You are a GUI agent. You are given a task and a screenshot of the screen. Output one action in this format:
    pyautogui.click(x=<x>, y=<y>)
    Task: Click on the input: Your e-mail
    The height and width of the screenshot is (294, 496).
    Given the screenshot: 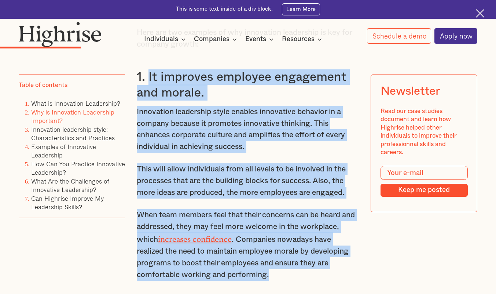 What is the action you would take?
    pyautogui.click(x=424, y=173)
    